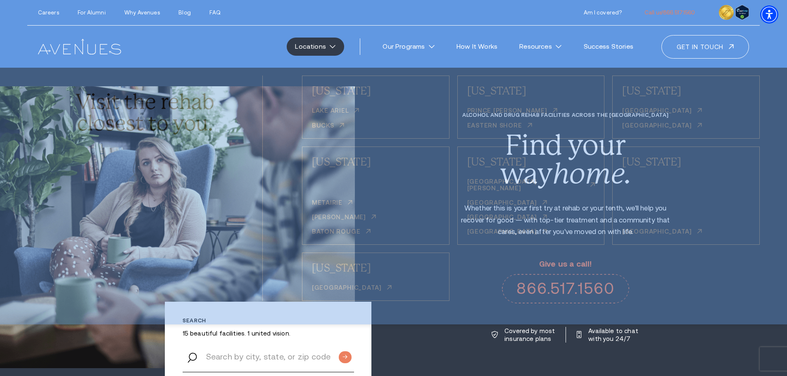 Image resolution: width=787 pixels, height=376 pixels. What do you see at coordinates (530, 335) in the screenshot?
I see `p: Covered by most insurance plans` at bounding box center [530, 335].